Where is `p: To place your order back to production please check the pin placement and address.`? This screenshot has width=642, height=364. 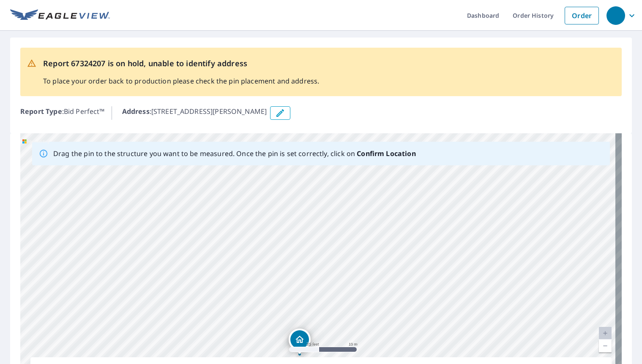
p: To place your order back to production please check the pin placement and address. is located at coordinates (180, 81).